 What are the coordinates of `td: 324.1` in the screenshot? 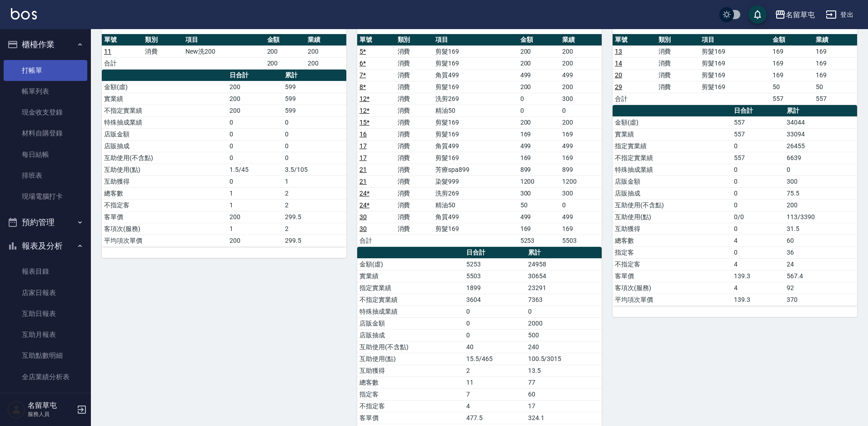 It's located at (563, 418).